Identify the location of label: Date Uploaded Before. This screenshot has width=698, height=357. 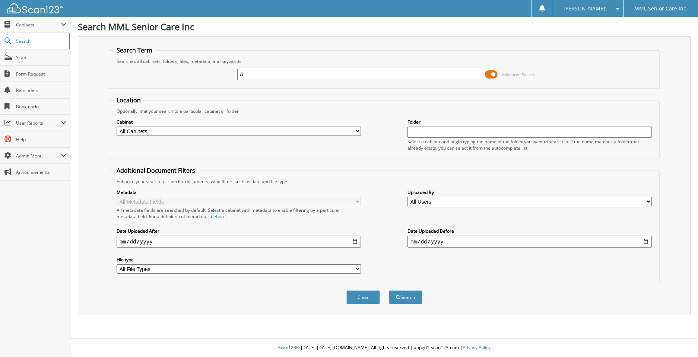
(529, 231).